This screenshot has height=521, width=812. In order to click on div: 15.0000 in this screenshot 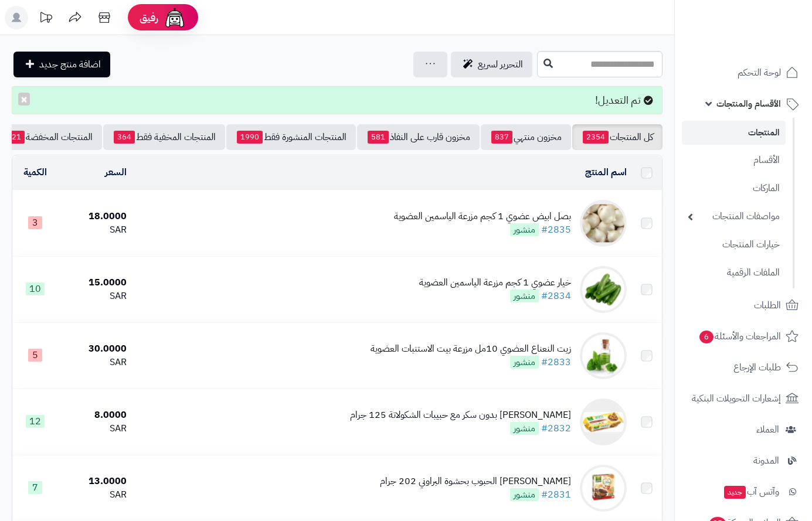, I will do `click(94, 282)`.